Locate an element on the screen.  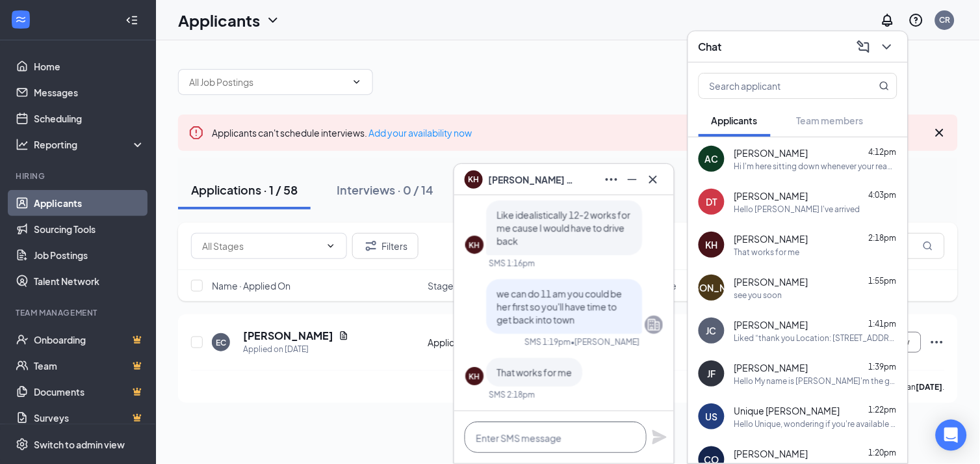
a: Home is located at coordinates (89, 66).